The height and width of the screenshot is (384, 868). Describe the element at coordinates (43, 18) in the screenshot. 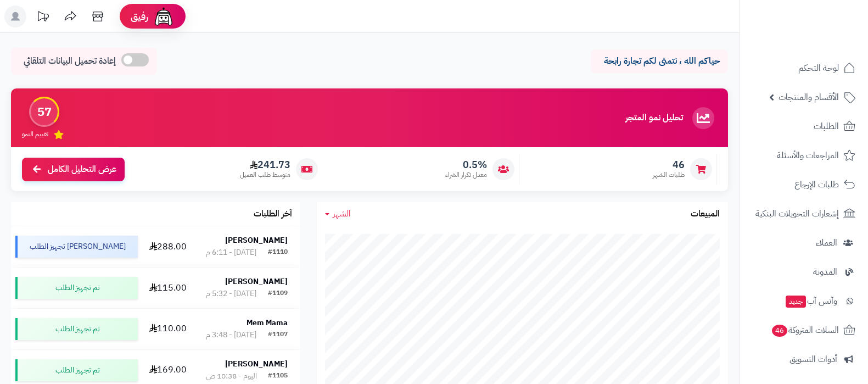

I see `a: تحديثات المنصة` at that location.